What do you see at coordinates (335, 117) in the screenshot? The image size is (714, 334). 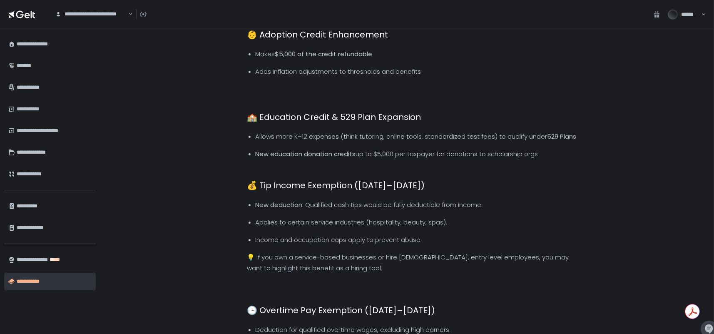 I see `strong: 🏫 Education Credit & 529 Plan Expansion` at bounding box center [335, 117].